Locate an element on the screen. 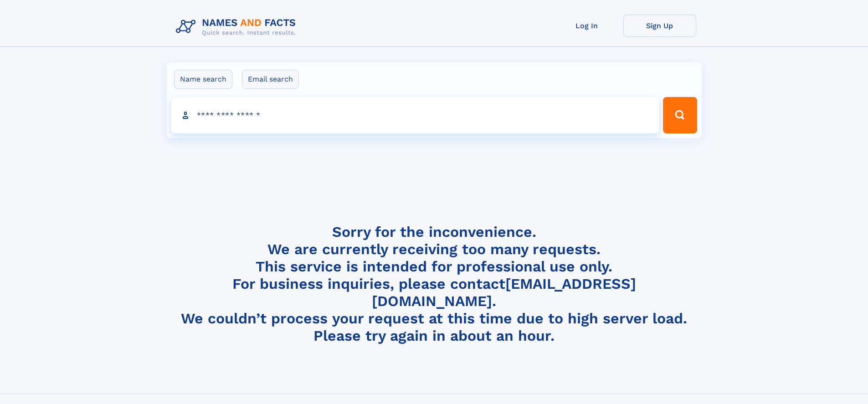 This screenshot has height=404, width=868. h4: Sorry for the inconvenience. We are currently receiving too many requests. This service is intend... is located at coordinates (434, 284).